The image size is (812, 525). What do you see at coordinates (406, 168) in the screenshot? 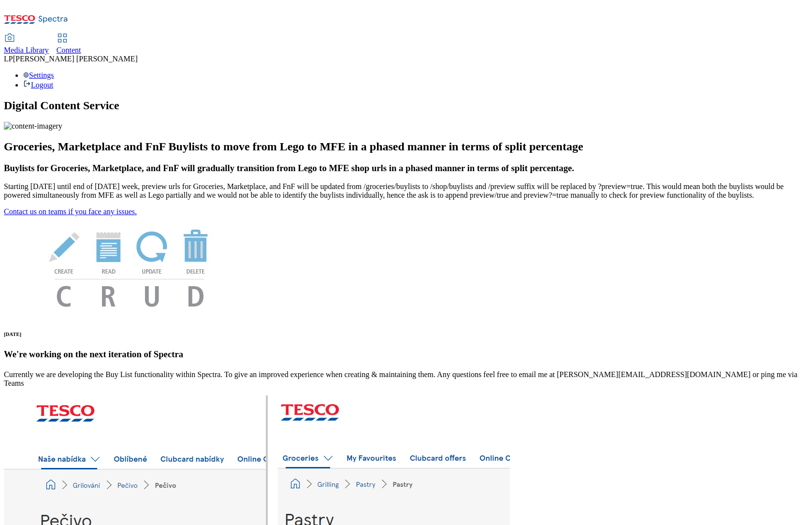
I see `h3: Buylists for Groceries, Marketplace, and FnF will gradually transition from Lego to MFE shop urls...` at bounding box center [406, 168].